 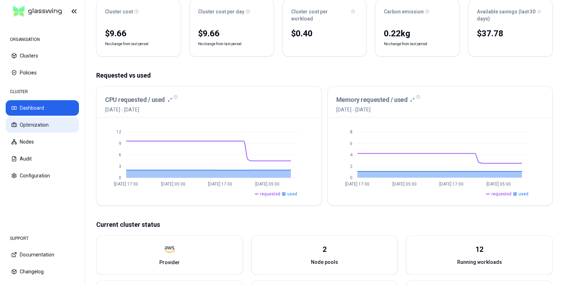 What do you see at coordinates (42, 73) in the screenshot?
I see `button: Policies` at bounding box center [42, 73].